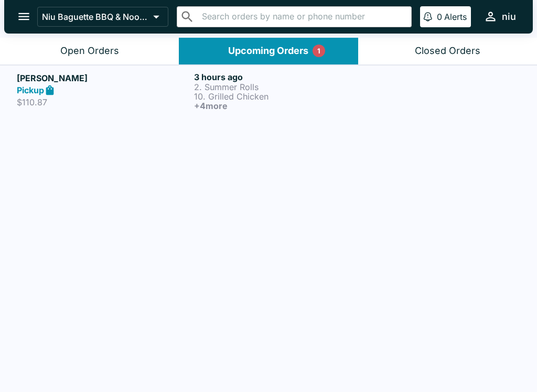 This screenshot has height=392, width=537. Describe the element at coordinates (280, 106) in the screenshot. I see `h6: + 4 more` at that location.